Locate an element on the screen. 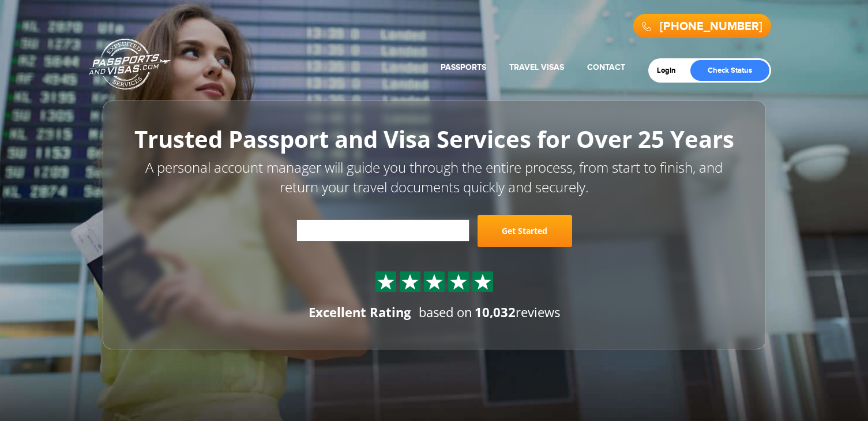  a: Check Status is located at coordinates (730, 71).